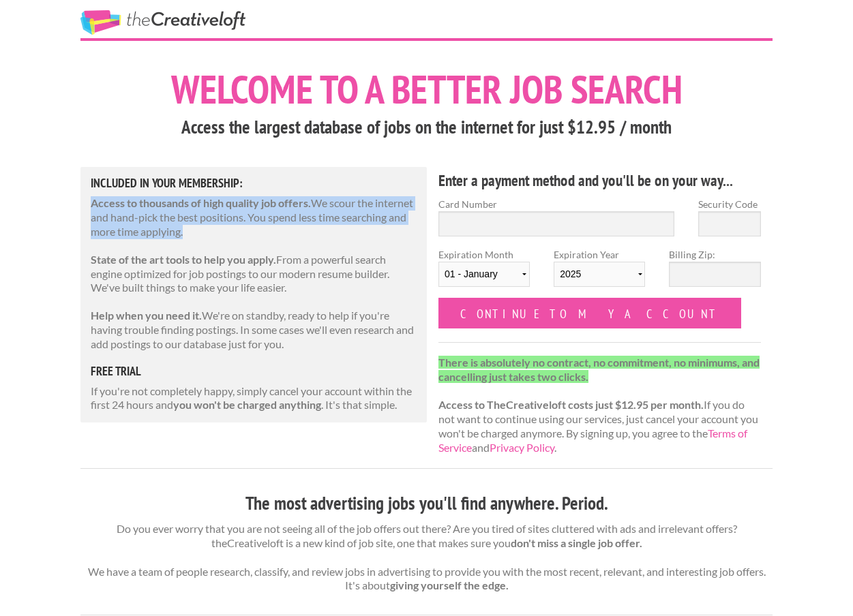  I want to click on label: Expiration Year, so click(599, 273).